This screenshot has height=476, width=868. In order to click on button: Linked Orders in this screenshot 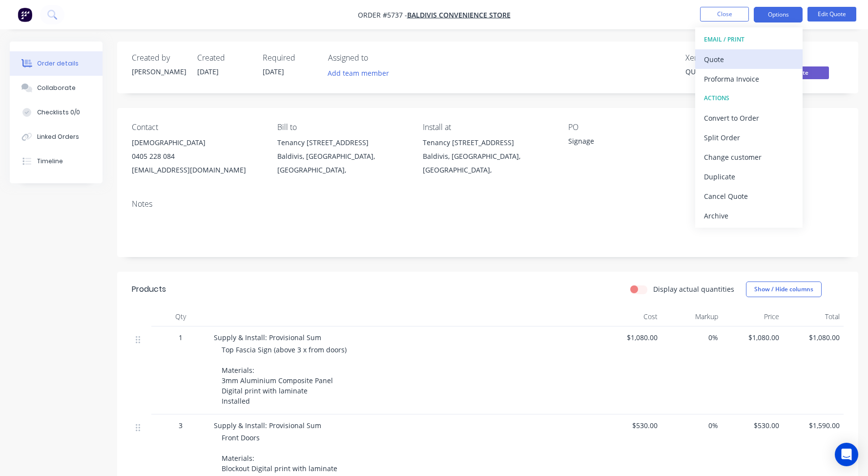, I will do `click(56, 137)`.